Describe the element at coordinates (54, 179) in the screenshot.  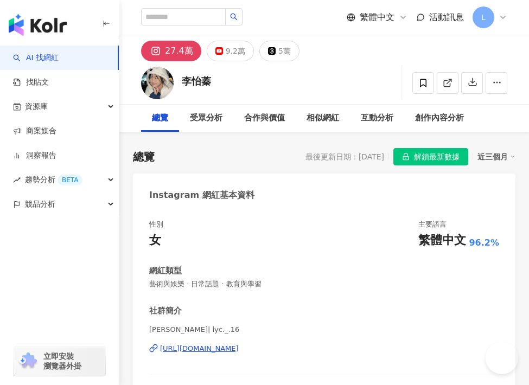
I see `span: 趨勢分析` at that location.